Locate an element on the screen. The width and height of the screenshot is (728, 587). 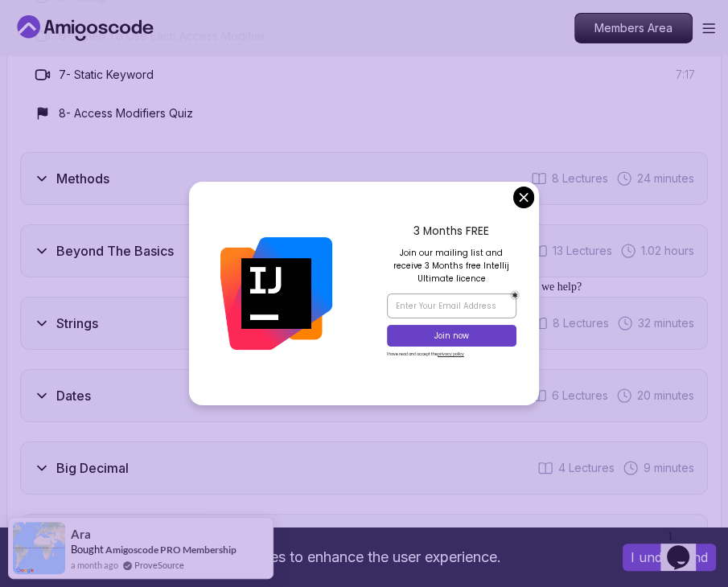
img: provesource social proof notification image is located at coordinates (38, 548).